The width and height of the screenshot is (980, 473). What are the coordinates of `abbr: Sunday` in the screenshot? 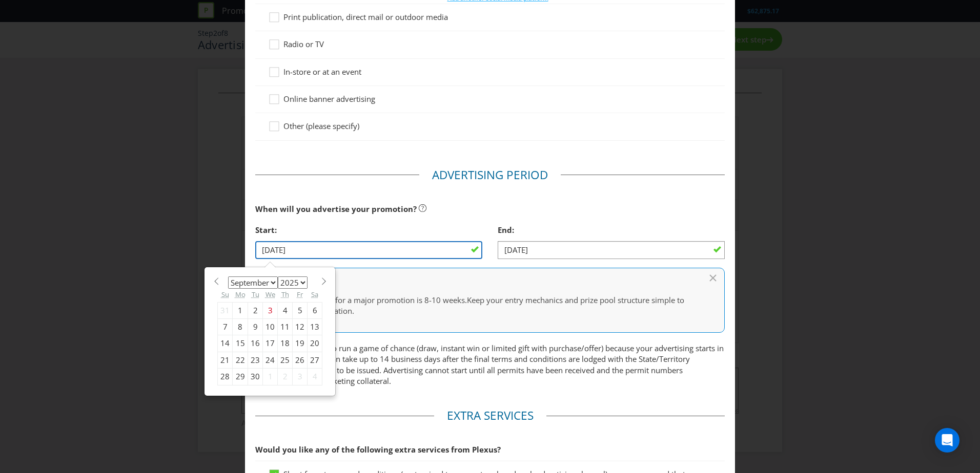 It's located at (225, 294).